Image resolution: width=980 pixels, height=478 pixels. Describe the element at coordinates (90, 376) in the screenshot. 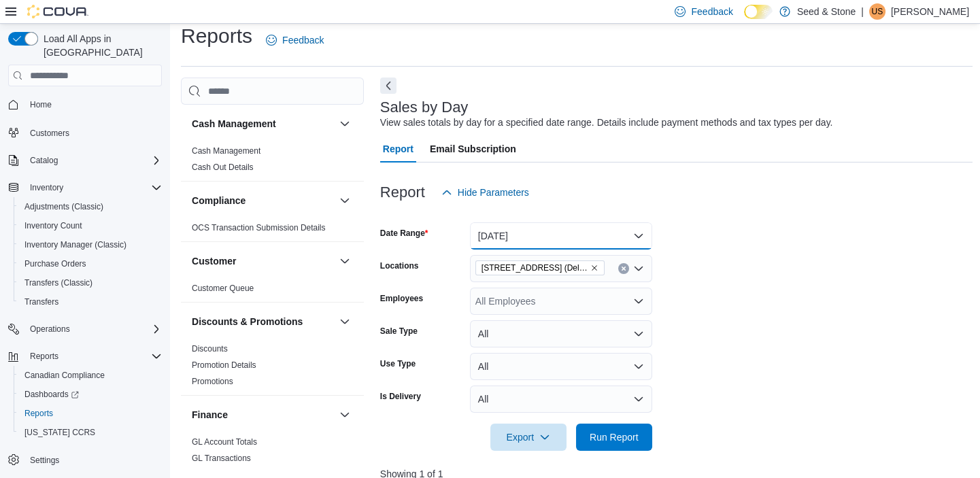

I see `button: Canadian Compliance` at that location.